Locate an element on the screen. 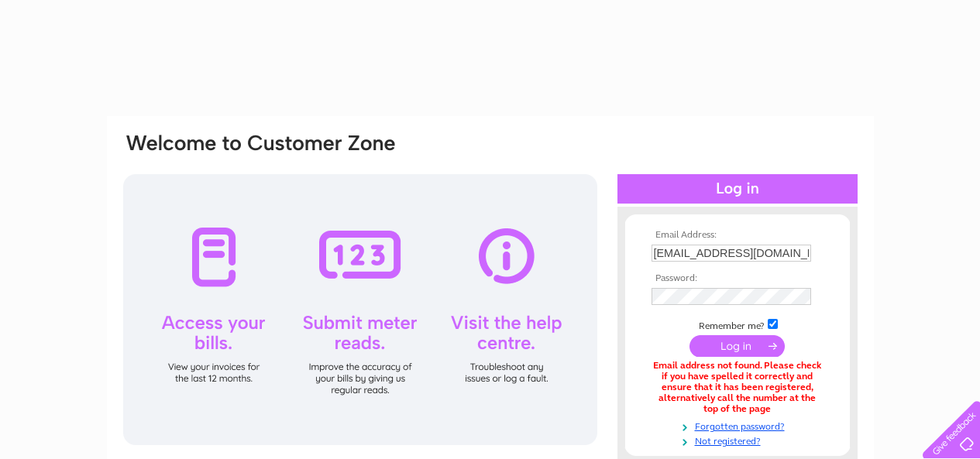 The width and height of the screenshot is (980, 459). a: Forgotten password? is located at coordinates (739, 425).